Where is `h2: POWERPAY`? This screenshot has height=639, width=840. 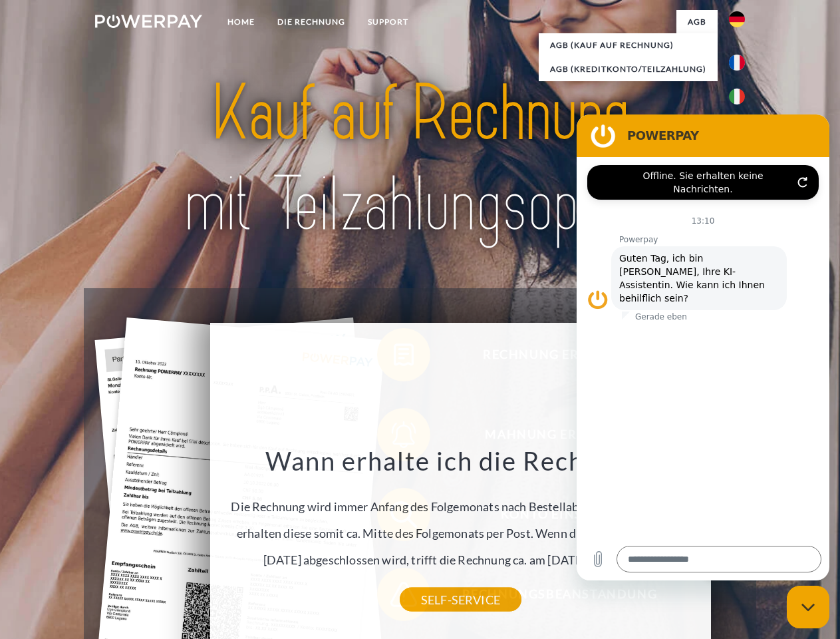 h2: POWERPAY is located at coordinates (145, 21).